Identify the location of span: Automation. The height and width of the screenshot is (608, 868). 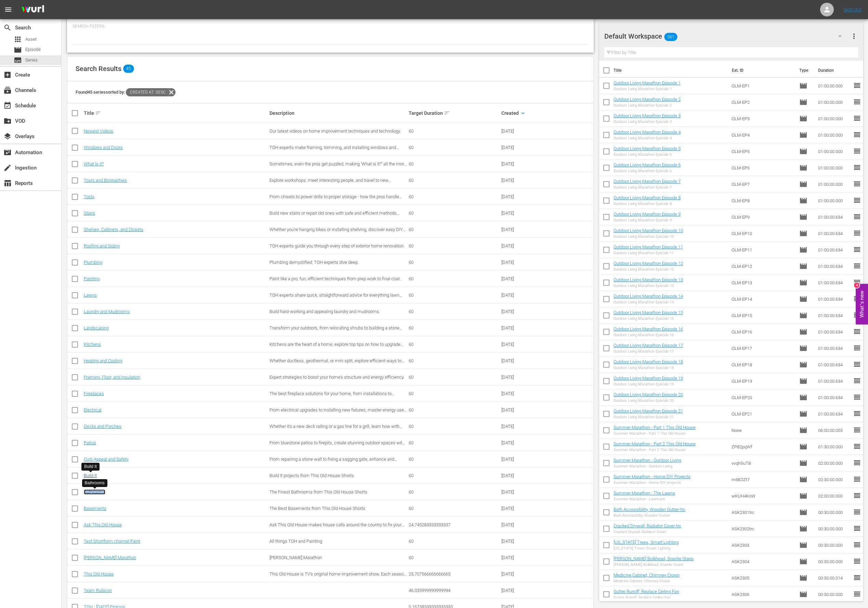
(7, 152).